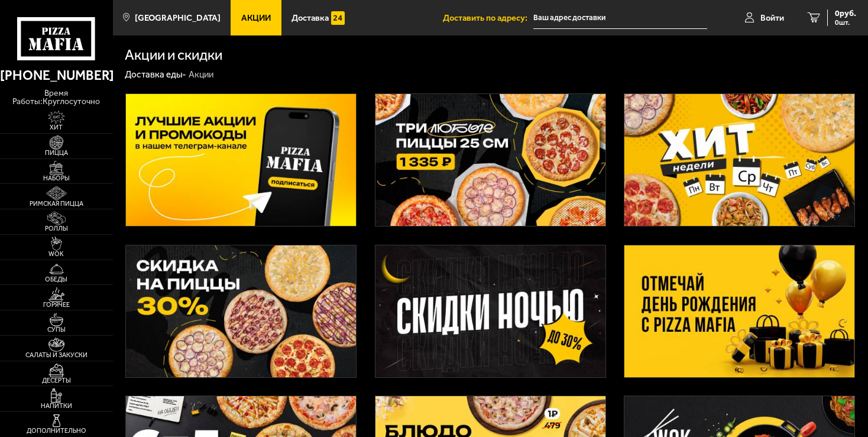  Describe the element at coordinates (845, 13) in the screenshot. I see `span: 0 руб.` at that location.